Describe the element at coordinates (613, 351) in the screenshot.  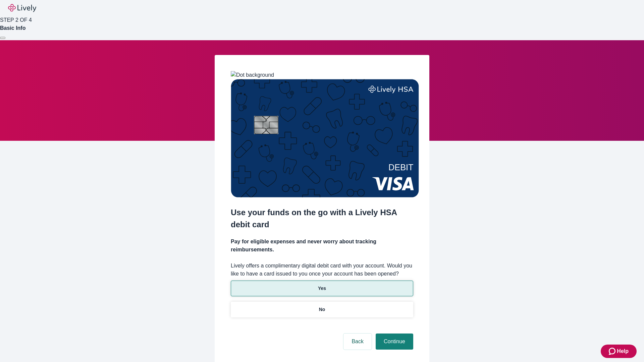
I see `svg: Zendesk support icon` at that location.